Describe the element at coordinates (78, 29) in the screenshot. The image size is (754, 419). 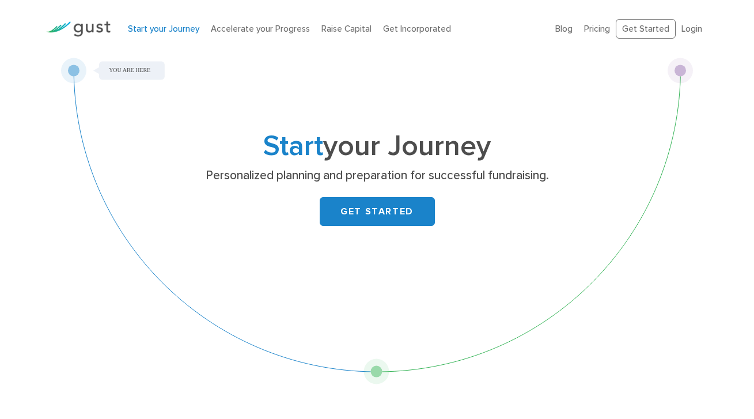
I see `img: Gust Logo` at that location.